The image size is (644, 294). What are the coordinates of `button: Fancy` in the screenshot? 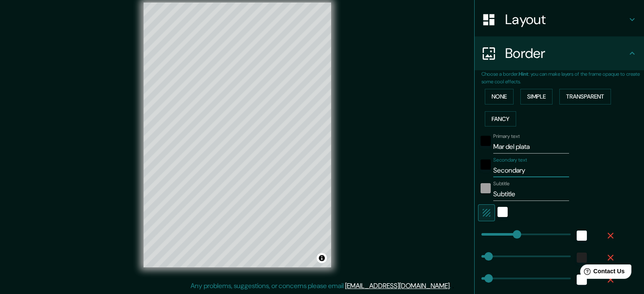 It's located at (500, 119).